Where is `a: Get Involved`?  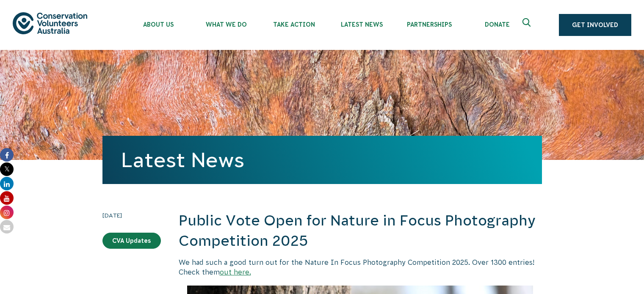
a: Get Involved is located at coordinates (595, 25).